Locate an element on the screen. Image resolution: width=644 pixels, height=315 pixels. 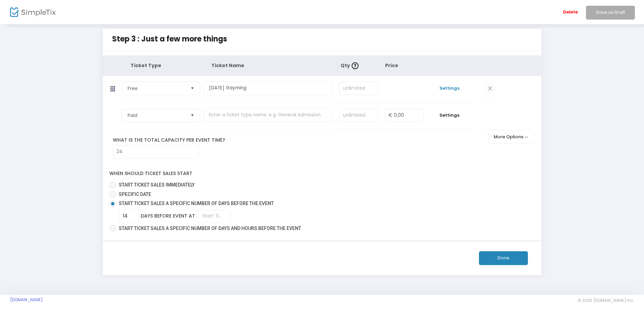
span: Specific Date is located at coordinates (135, 195).